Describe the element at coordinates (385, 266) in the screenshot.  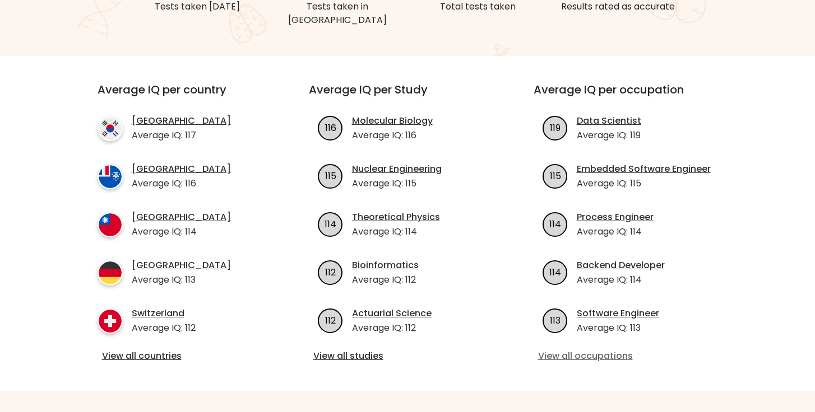
I see `a: Bioinformatics` at that location.